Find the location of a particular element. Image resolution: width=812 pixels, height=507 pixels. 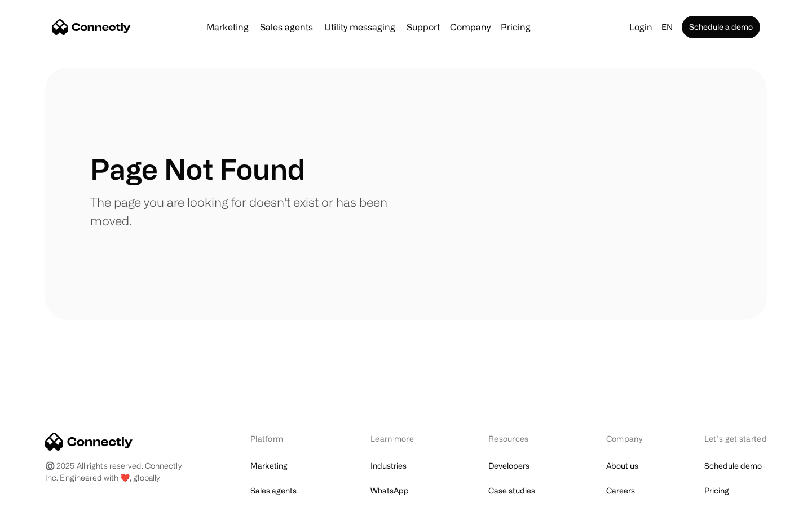

a: About us is located at coordinates (622, 466).